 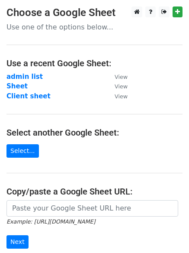 I want to click on h4: Use a recent Google Sheet:, so click(x=94, y=63).